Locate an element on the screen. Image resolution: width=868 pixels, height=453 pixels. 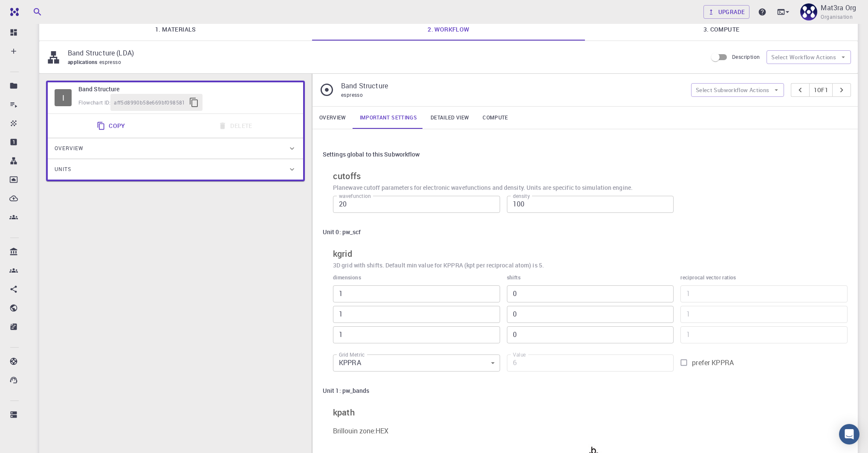
b: dimensions is located at coordinates (347, 277).